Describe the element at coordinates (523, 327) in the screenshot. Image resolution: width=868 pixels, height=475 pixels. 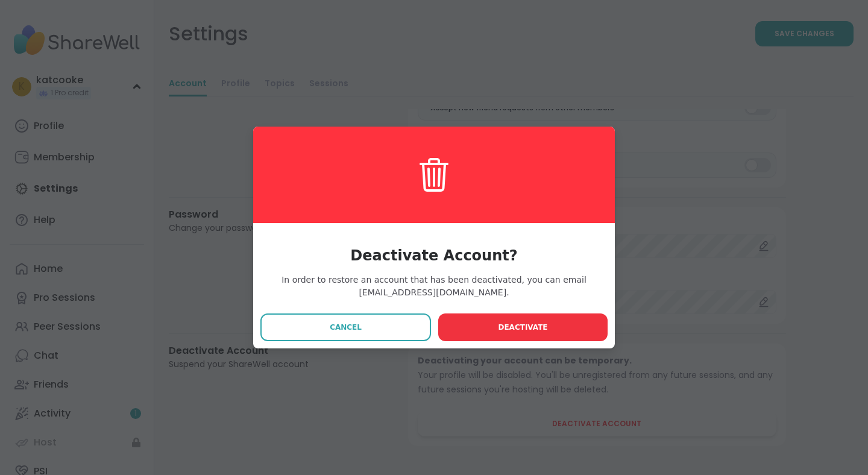
I see `span: Deactivate` at that location.